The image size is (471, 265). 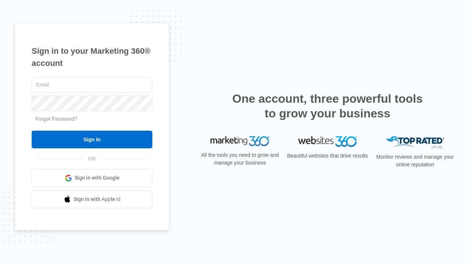 I want to click on img: Top Rated Local, so click(x=415, y=142).